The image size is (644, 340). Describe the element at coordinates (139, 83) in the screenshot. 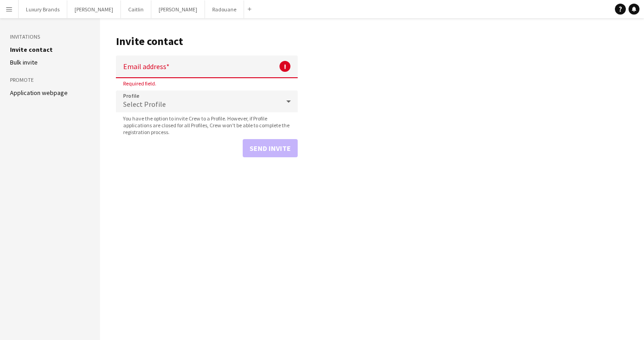

I see `span: Required field.` at that location.